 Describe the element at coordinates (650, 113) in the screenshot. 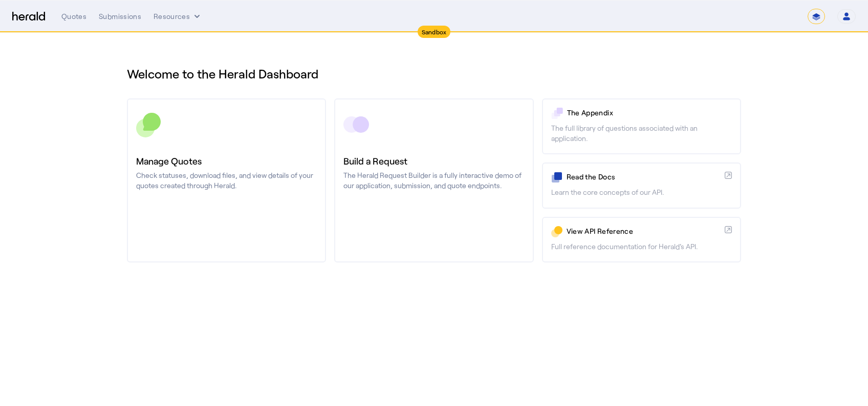

I see `p: The Appendix` at that location.